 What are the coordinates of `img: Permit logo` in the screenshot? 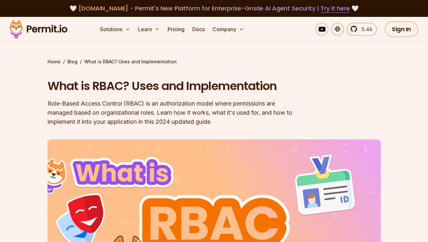 It's located at (38, 29).